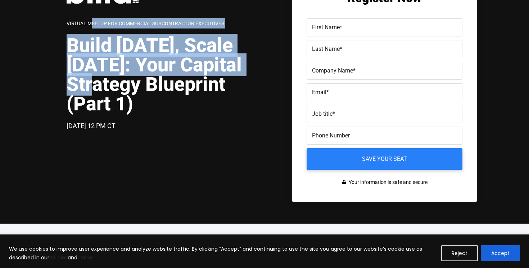 The width and height of the screenshot is (529, 268). What do you see at coordinates (460, 253) in the screenshot?
I see `button: Reject` at bounding box center [460, 253].